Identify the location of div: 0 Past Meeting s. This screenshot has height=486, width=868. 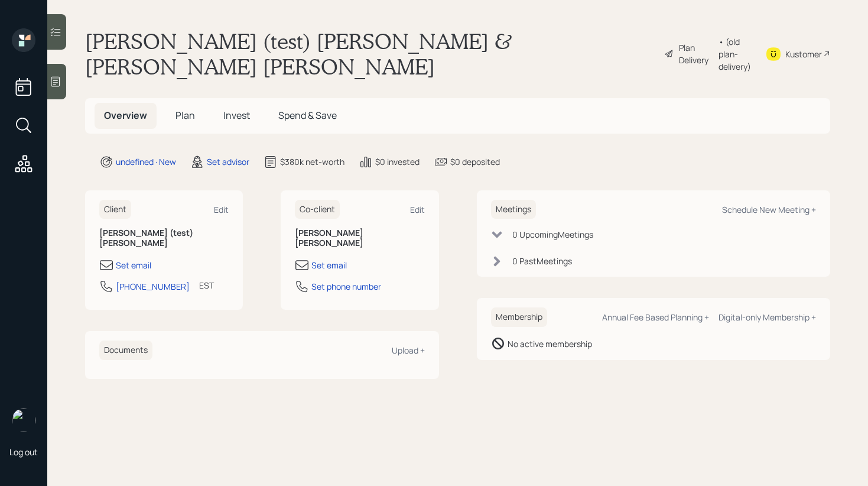
(542, 261).